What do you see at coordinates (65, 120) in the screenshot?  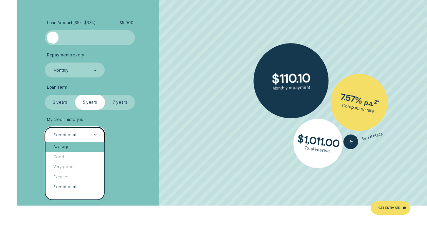 I see `span: My credit history is` at bounding box center [65, 120].